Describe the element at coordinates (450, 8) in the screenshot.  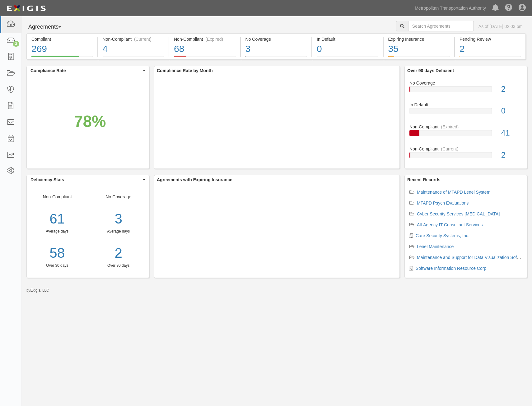
I see `a: Metropolitan Transportation Authority` at that location.